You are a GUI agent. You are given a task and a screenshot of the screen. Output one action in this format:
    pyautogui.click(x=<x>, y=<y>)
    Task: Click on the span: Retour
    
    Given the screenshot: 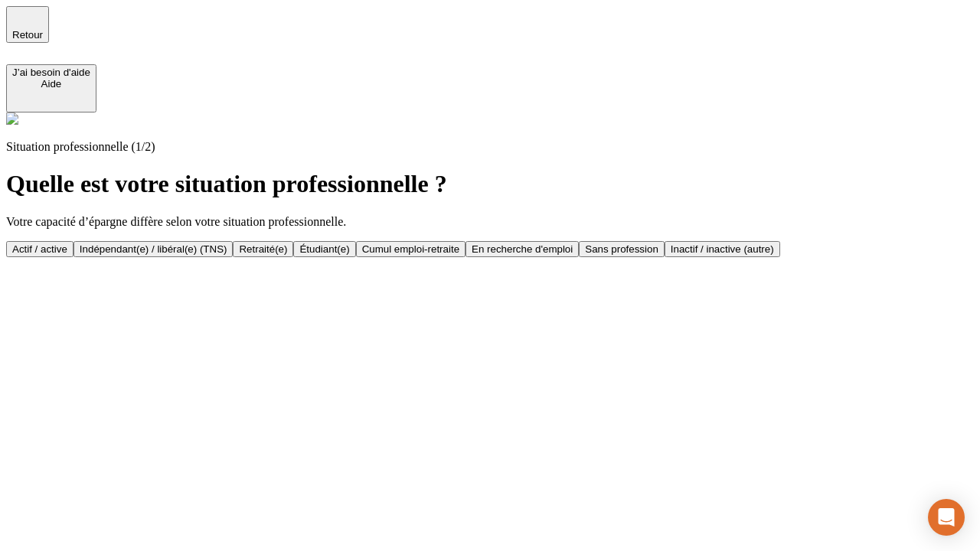 What is the action you would take?
    pyautogui.click(x=28, y=34)
    